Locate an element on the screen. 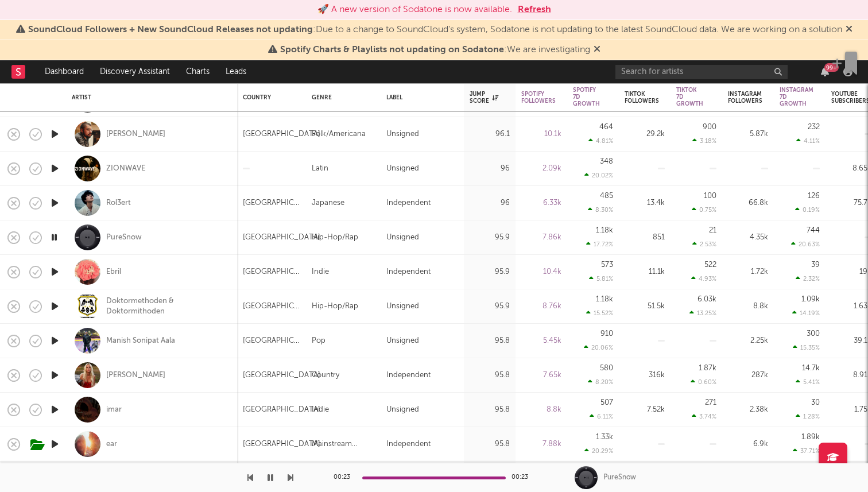 The image size is (868, 492). div: 522 is located at coordinates (710, 265).